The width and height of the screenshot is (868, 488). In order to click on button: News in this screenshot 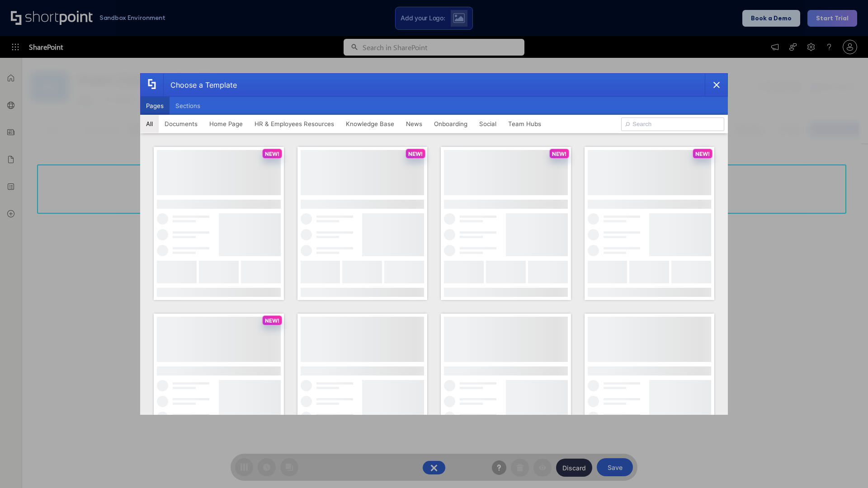, I will do `click(414, 124)`.